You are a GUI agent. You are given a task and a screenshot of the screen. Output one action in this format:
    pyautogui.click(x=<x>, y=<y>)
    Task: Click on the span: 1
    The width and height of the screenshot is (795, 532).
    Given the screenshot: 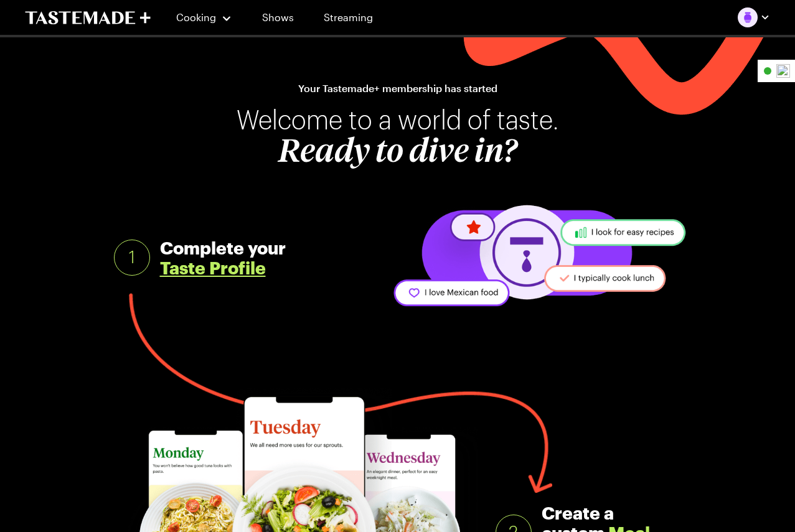 What is the action you would take?
    pyautogui.click(x=132, y=258)
    